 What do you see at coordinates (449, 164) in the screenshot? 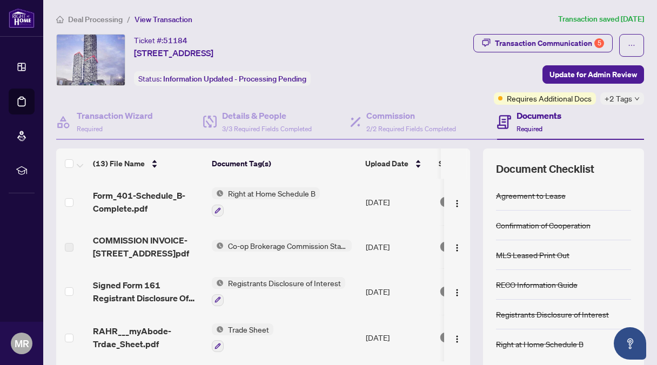
I see `span: Status` at bounding box center [449, 164].